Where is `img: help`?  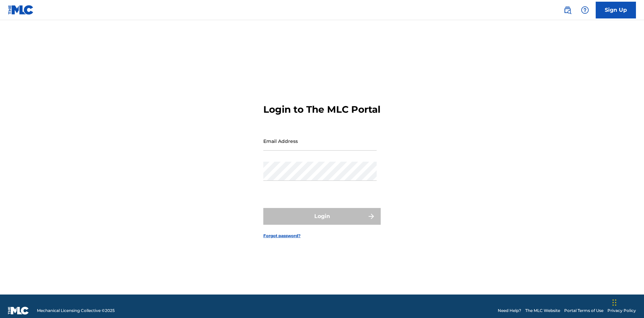 img: help is located at coordinates (585, 10).